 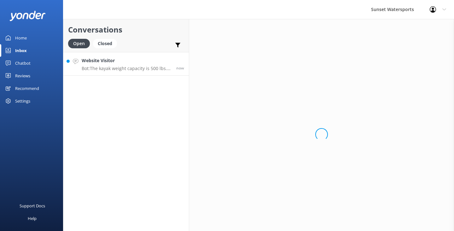 What do you see at coordinates (126, 68) in the screenshot?
I see `p: Bot: The kayak weight capacity is 500 lbs. If you're ready to hit the water, check out the tour d...` at bounding box center [126, 68].